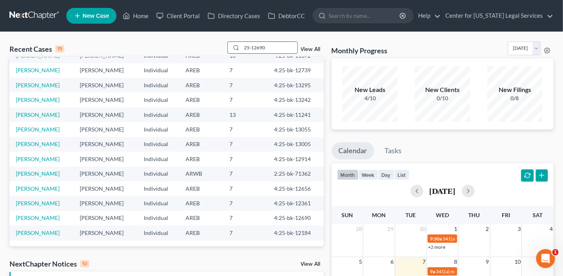 This screenshot has height=276, width=563. I want to click on td: 4:25-bk-13242, so click(295, 100).